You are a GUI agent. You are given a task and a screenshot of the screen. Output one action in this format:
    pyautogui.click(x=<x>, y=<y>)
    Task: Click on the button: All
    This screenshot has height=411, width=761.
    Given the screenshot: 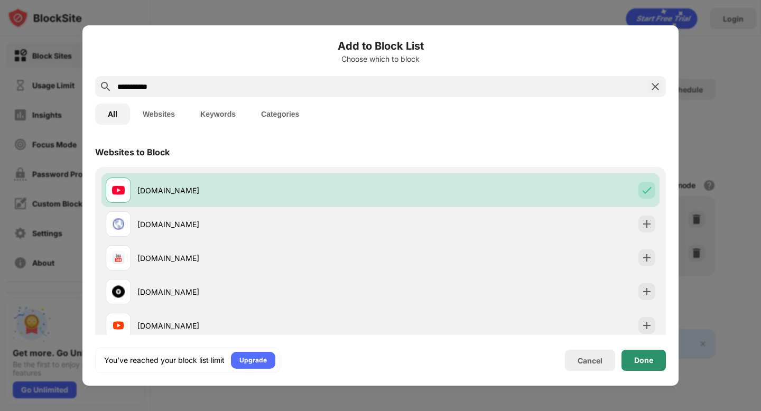 What is the action you would take?
    pyautogui.click(x=112, y=114)
    